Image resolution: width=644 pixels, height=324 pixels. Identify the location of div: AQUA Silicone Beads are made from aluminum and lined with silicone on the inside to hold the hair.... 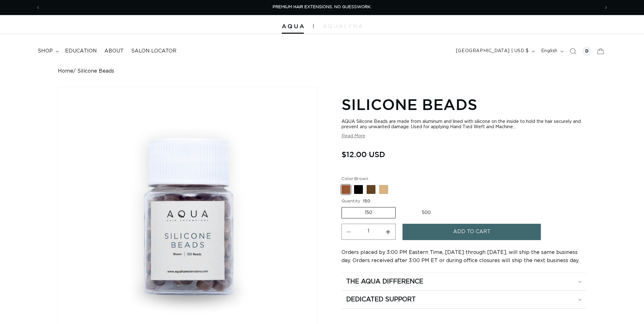
(464, 125).